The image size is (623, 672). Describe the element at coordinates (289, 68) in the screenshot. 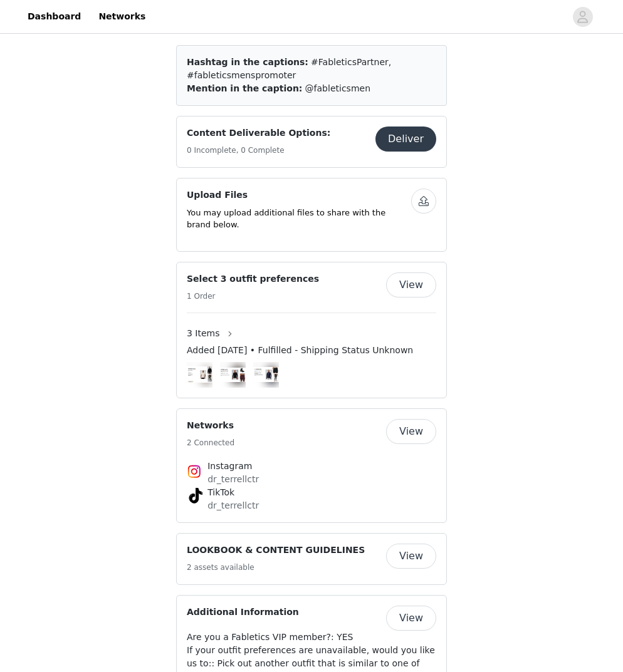

I see `span: #FableticsPartner, #fableticsmenspromoter` at that location.